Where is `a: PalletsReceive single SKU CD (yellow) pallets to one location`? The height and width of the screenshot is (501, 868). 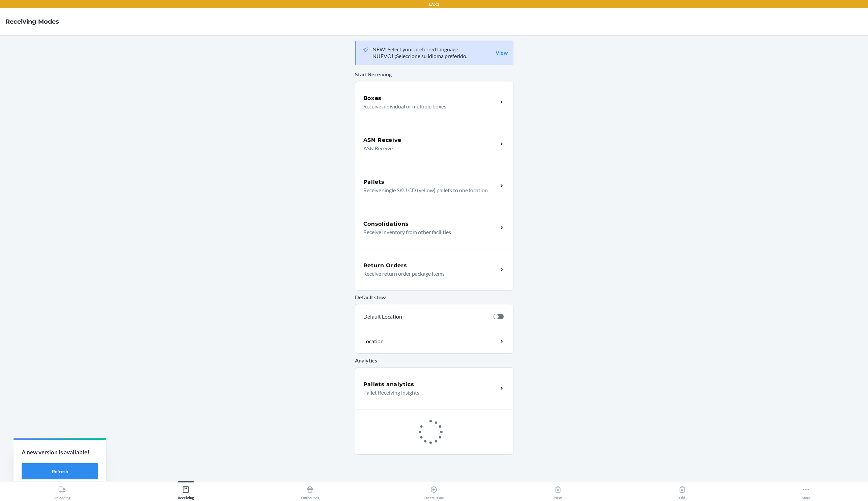
a: PalletsReceive single SKU CD (yellow) pallets to one location is located at coordinates (434, 186).